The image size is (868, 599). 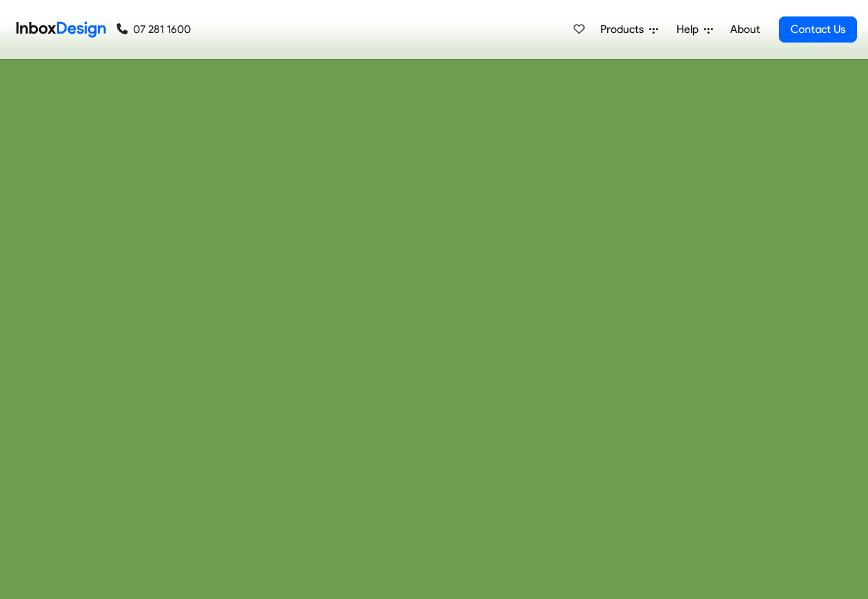 I want to click on div: New Zealand's Most Comprehensive and User Friendly EOTC Management System, so click(x=434, y=357).